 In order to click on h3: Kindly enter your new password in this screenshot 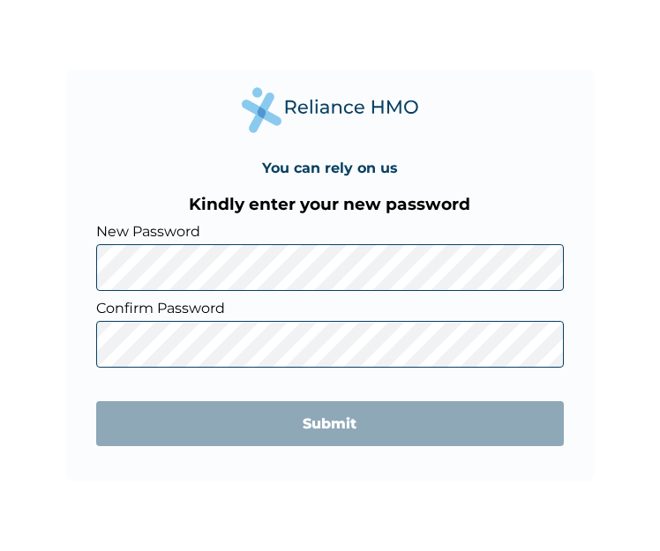, I will do `click(330, 204)`.